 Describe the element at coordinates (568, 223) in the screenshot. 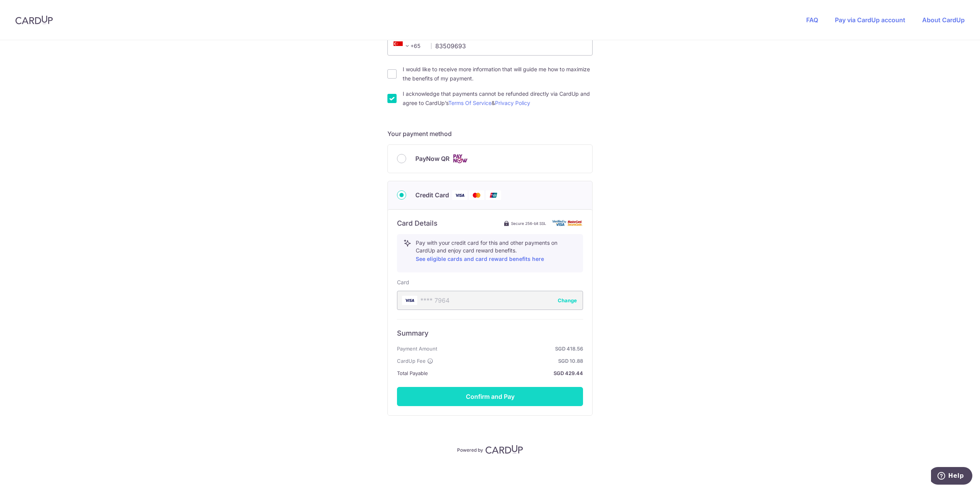

I see `img: card secure` at that location.